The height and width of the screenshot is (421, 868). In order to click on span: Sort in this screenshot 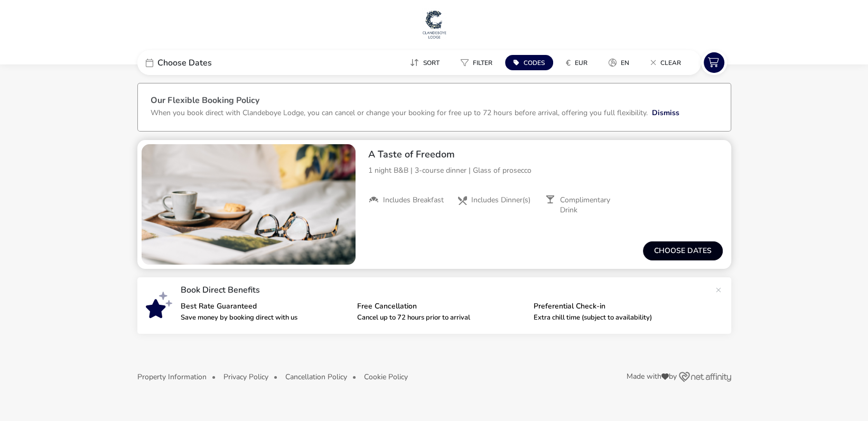, I will do `click(431, 63)`.